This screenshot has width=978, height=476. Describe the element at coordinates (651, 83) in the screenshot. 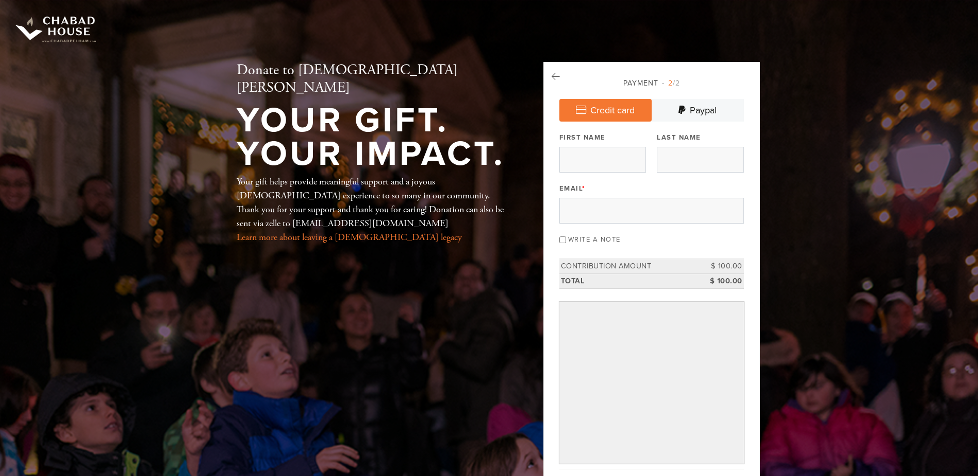

I see `div: Payment` at that location.